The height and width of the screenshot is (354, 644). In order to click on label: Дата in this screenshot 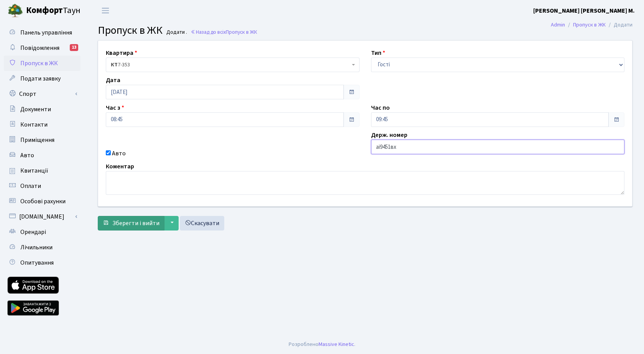, I will do `click(113, 80)`.